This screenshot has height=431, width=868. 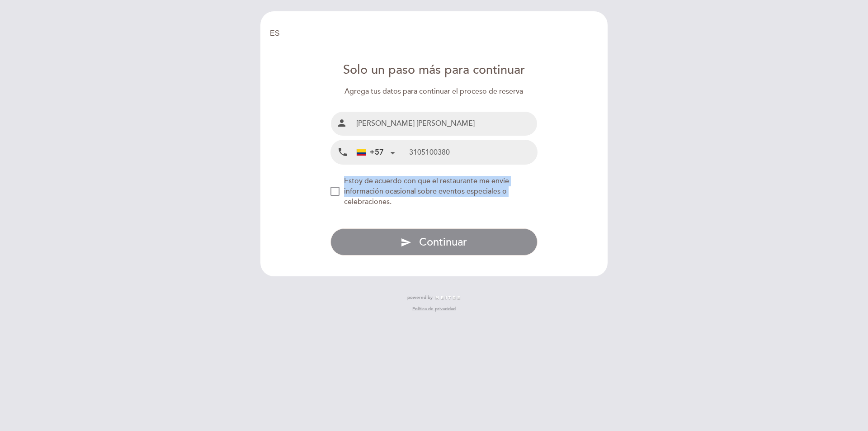 What do you see at coordinates (420, 298) in the screenshot?
I see `span: powered by` at bounding box center [420, 298].